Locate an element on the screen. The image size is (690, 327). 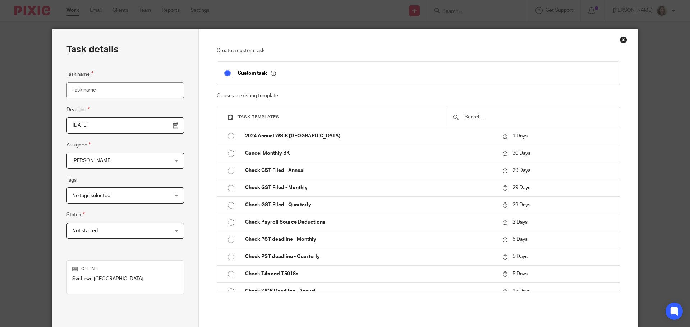
span: 2 Days is located at coordinates (520, 222).